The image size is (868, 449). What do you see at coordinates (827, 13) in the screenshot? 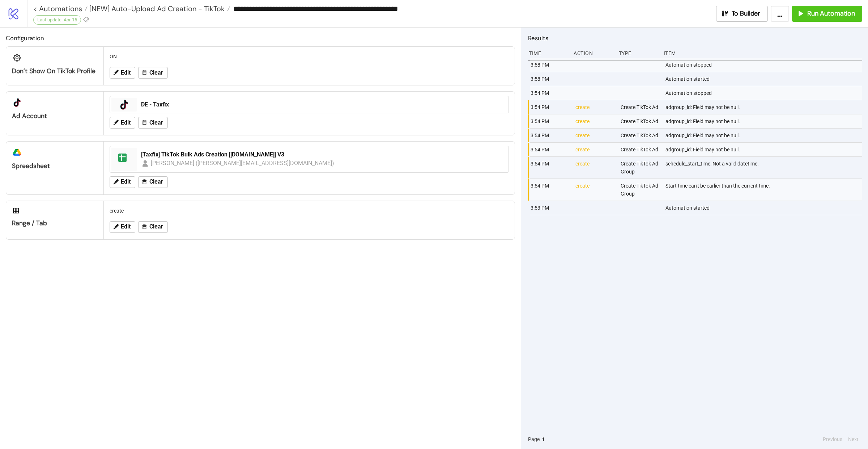
I see `button: Run Automation` at bounding box center [827, 13].